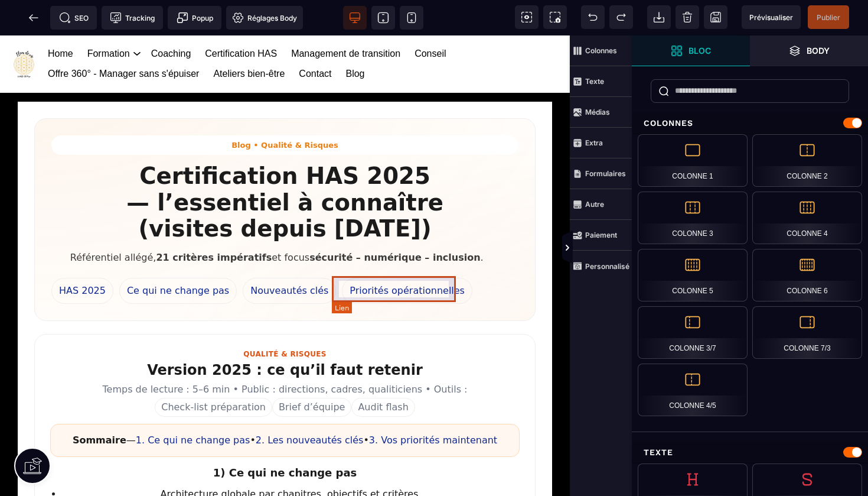  What do you see at coordinates (214, 222) in the screenshot?
I see `b: 21 critères impératifs` at bounding box center [214, 222].